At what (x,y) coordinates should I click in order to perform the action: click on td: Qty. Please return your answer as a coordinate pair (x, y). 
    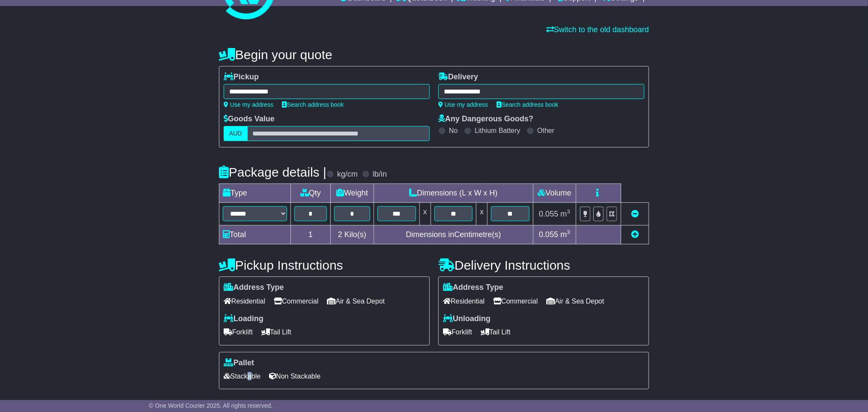
    Looking at the image, I should click on (311, 193).